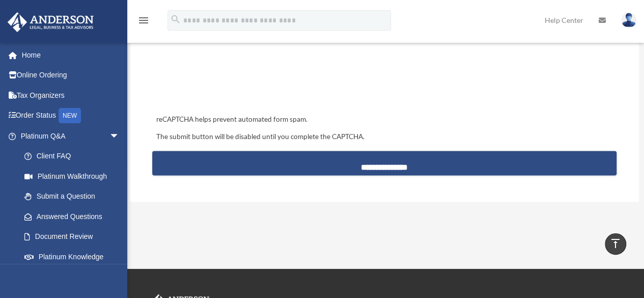  What do you see at coordinates (71, 55) in the screenshot?
I see `a: Home` at bounding box center [71, 55].